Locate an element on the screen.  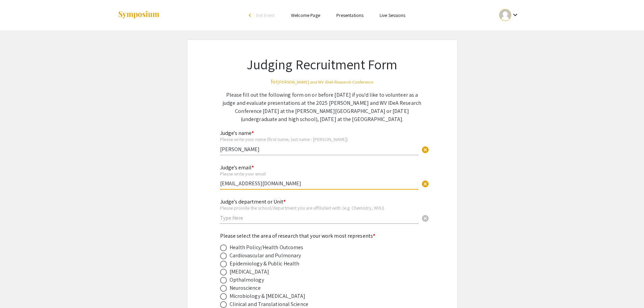
div: Opthalmology is located at coordinates (247, 280).